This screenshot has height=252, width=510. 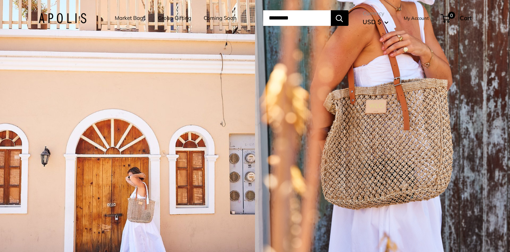 I want to click on span: Currency, so click(x=376, y=13).